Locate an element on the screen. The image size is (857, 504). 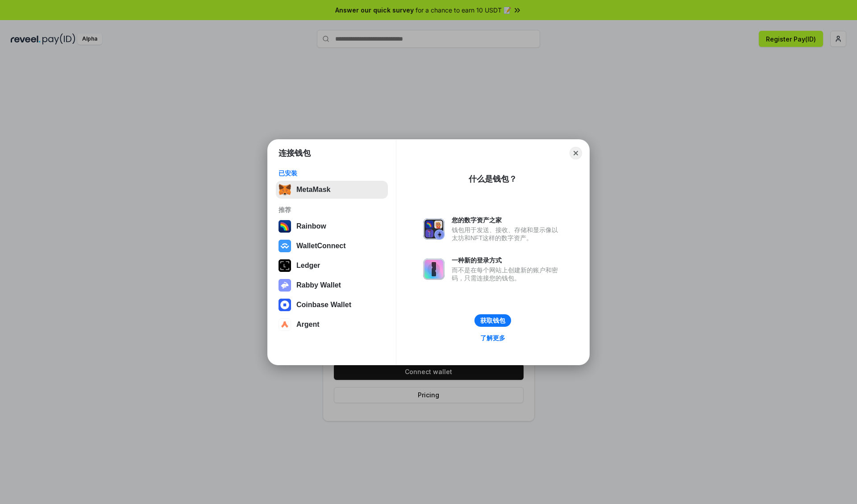
img: svg+xml,%3Csvg%20width%3D%22120%22%20height%3D%22120%22%20viewBox%3D%220%200%20120%20120%22%20fil... is located at coordinates (285, 226).